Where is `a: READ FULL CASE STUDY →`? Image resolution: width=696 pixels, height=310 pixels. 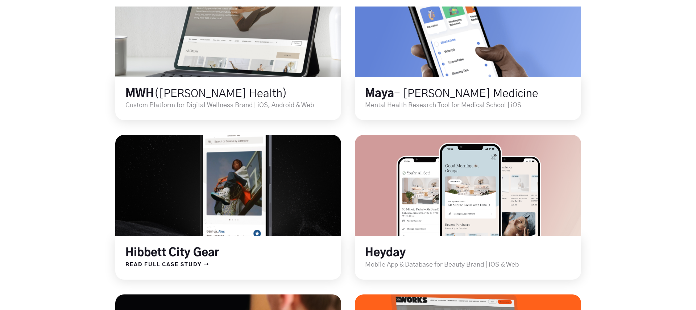
a: READ FULL CASE STUDY → is located at coordinates (162, 265).